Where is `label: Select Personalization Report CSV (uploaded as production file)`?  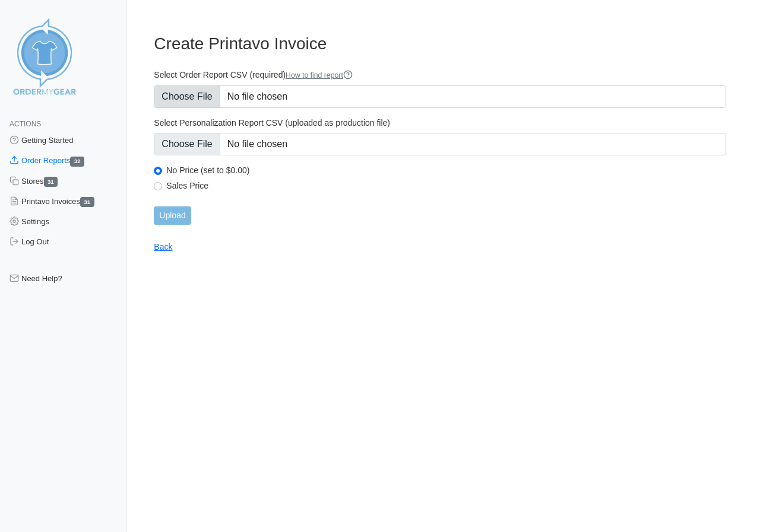
label: Select Personalization Report CSV (uploaded as production file) is located at coordinates (440, 123).